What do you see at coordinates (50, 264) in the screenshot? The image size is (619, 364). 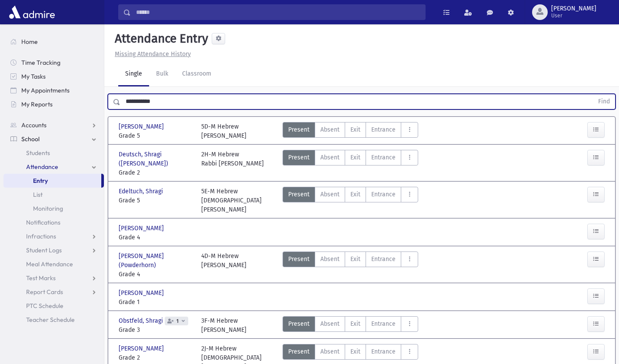 I see `span: Meal Attendance` at bounding box center [50, 264].